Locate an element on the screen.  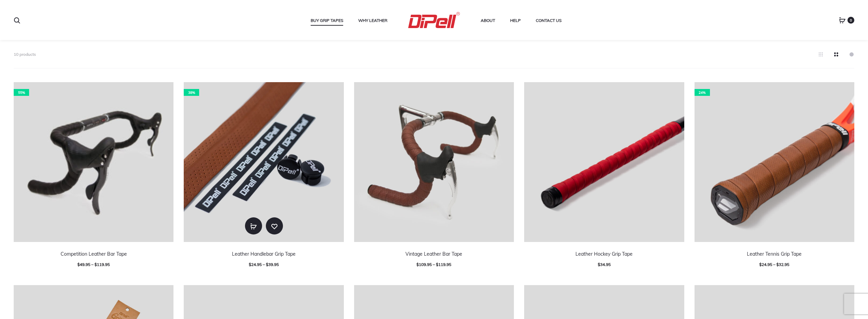
a: 0 is located at coordinates (843, 20).